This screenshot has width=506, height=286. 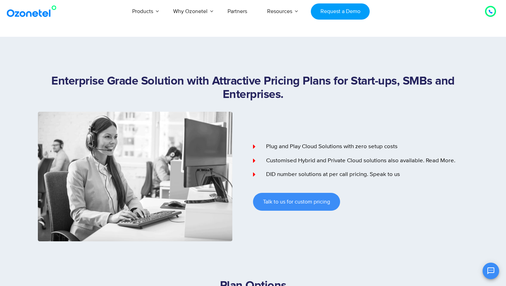 I want to click on a: Customised Hybrid and Private Cloud solutions also available. Read More., so click(x=360, y=161).